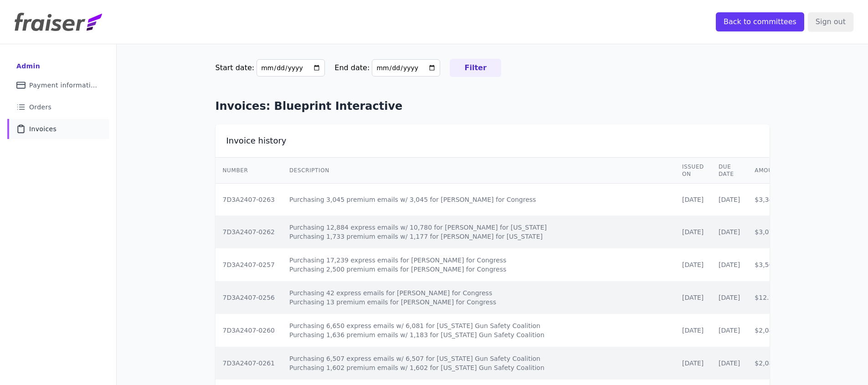  Describe the element at coordinates (58, 22) in the screenshot. I see `img: Fraiser Logo` at that location.